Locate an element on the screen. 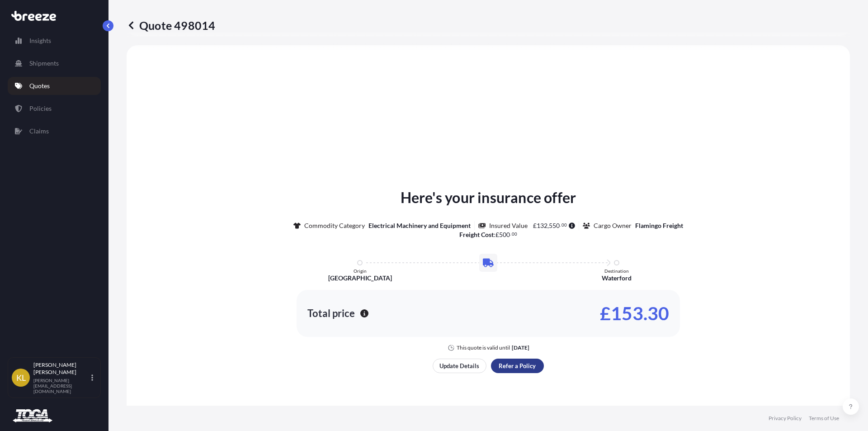  p: Privacy Policy is located at coordinates (784, 418).